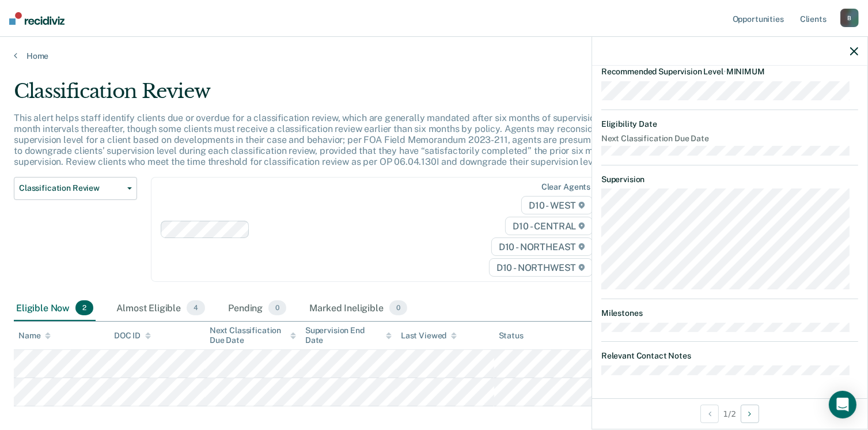 The height and width of the screenshot is (430, 868). I want to click on div: DOC ID, so click(132, 335).